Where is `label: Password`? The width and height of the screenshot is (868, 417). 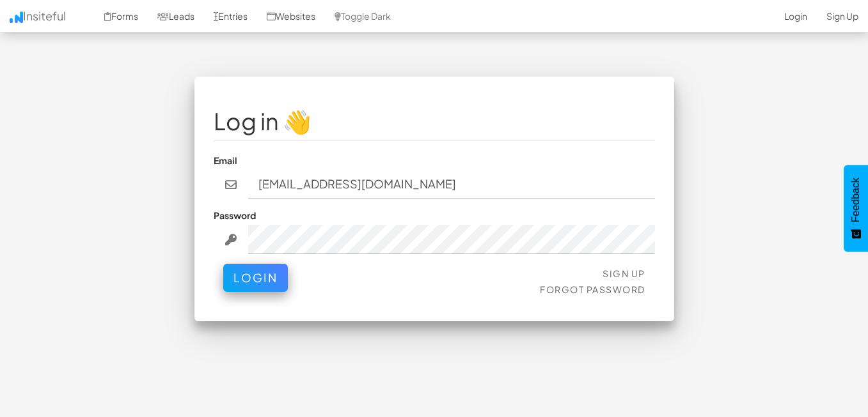
label: Password is located at coordinates (235, 215).